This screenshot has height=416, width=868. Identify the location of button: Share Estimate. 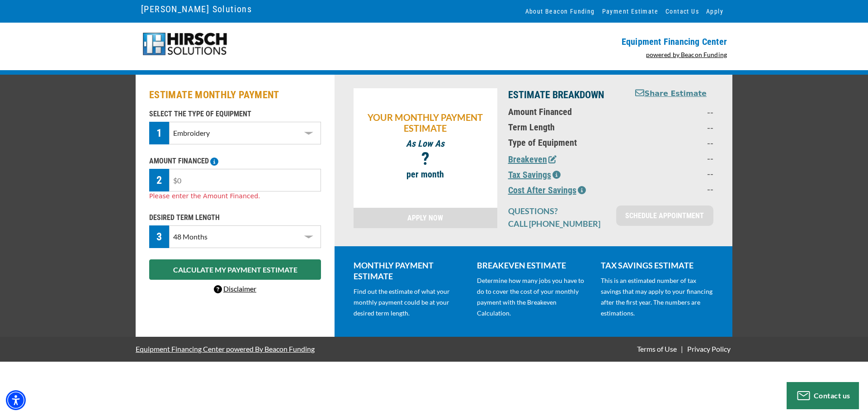
(671, 94).